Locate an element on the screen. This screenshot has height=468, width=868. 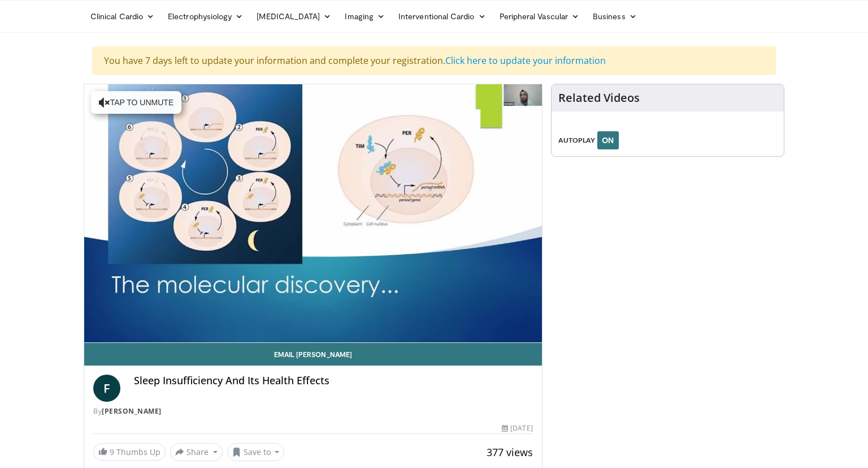
span: AUTOPLAY is located at coordinates (577, 140).